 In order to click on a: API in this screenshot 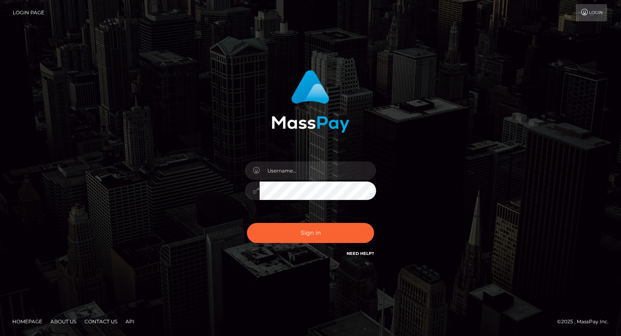, I will do `click(130, 322)`.